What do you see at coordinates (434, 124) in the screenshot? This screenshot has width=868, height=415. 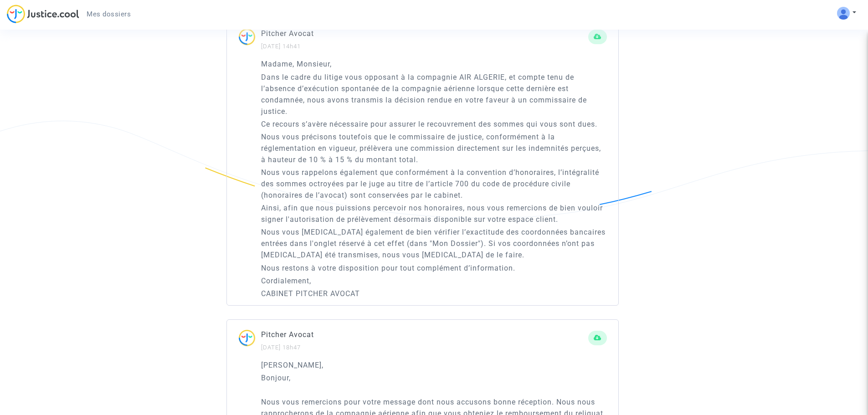 I see `p: Ce recours s’avère nécessaire pour assurer le recouvrement des sommes qui vous sont dues.` at bounding box center [434, 124].